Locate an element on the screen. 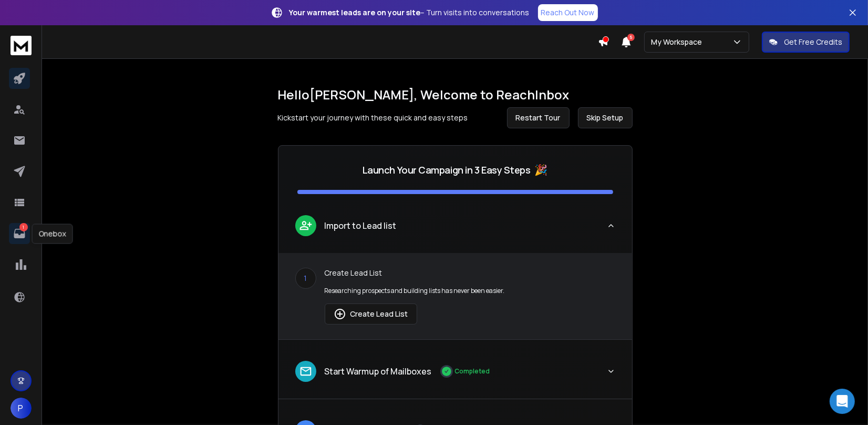  span: 5 is located at coordinates (631, 37).